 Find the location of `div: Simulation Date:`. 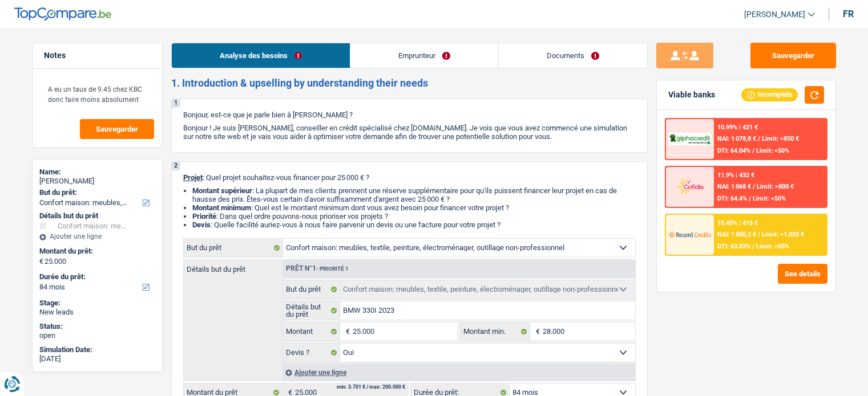

div: Simulation Date: is located at coordinates (97, 350).